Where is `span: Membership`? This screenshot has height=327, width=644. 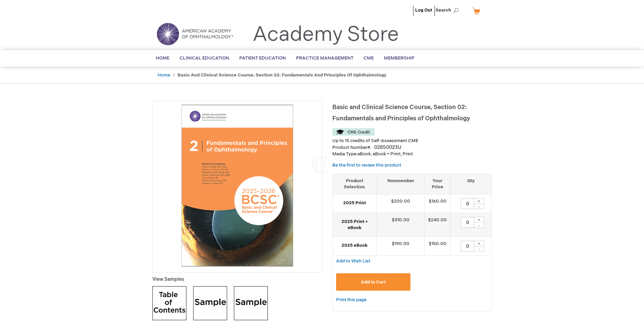
span: Membership is located at coordinates (399, 58).